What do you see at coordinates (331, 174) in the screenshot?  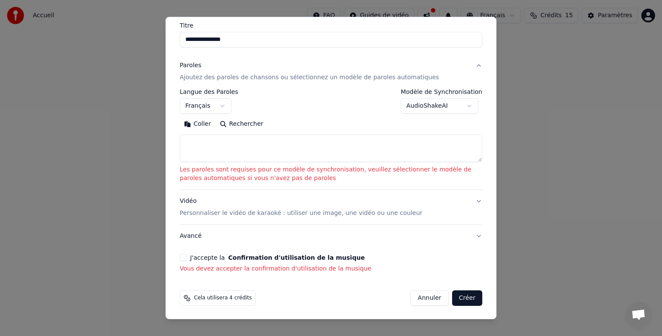 I see `p: Les paroles sont requises pour ce modèle de synchronisation, veuillez sélectionner le modèle de p...` at bounding box center [331, 174].